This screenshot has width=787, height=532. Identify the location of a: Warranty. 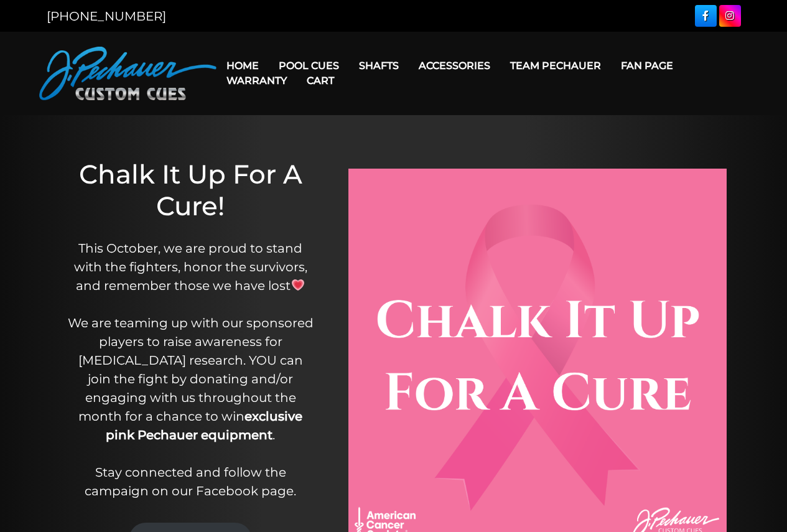
(256, 80).